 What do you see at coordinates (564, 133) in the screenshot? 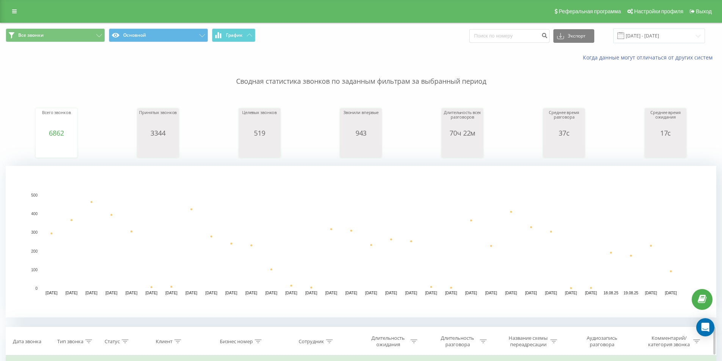
I see `div: 37с` at bounding box center [564, 133].